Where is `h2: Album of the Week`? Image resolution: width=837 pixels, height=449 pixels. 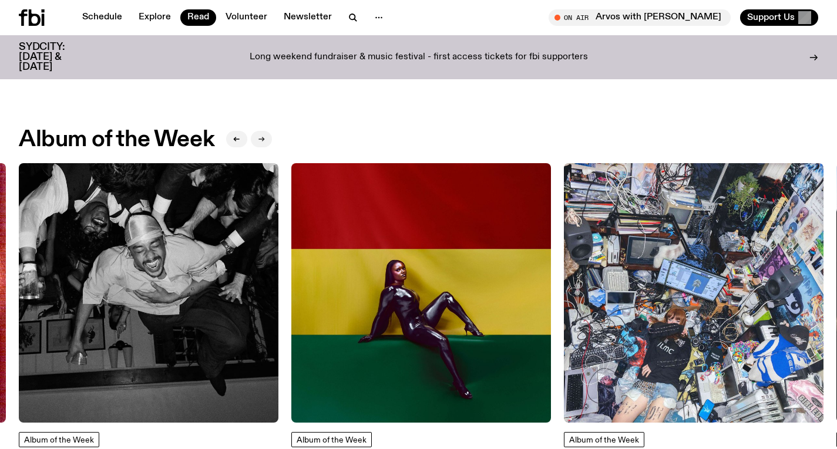 h2: Album of the Week is located at coordinates (116, 140).